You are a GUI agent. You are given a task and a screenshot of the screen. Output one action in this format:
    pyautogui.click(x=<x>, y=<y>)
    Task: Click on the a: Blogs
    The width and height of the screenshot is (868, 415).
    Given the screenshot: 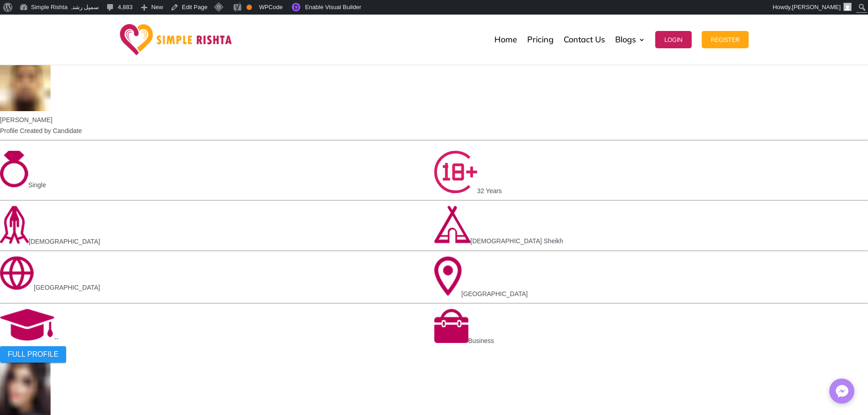 What is the action you would take?
    pyautogui.click(x=631, y=40)
    